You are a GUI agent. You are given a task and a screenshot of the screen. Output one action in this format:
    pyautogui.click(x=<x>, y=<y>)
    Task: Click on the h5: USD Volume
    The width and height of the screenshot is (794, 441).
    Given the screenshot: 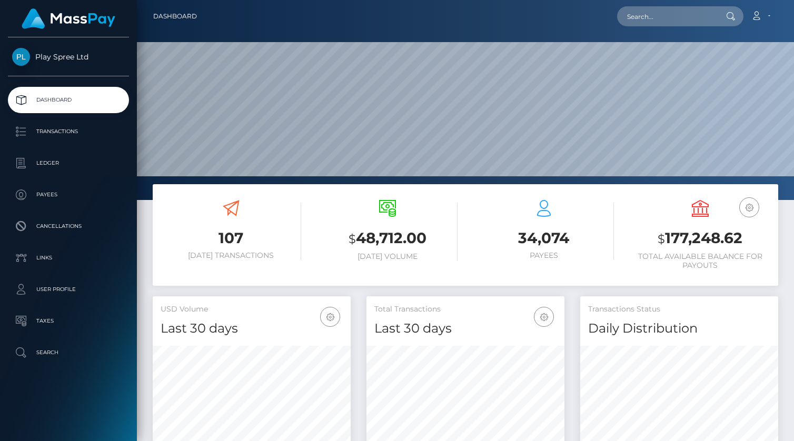 What is the action you would take?
    pyautogui.click(x=252, y=310)
    